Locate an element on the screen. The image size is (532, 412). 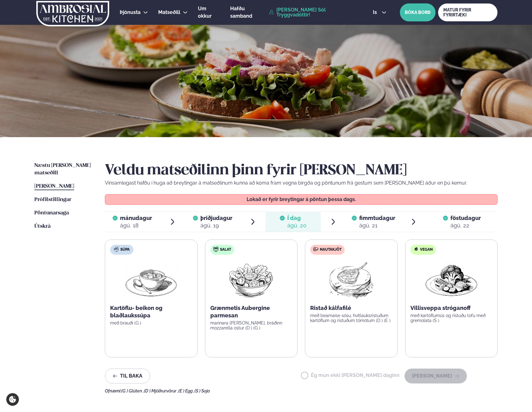
a: Um okkur is located at coordinates (209, 13).